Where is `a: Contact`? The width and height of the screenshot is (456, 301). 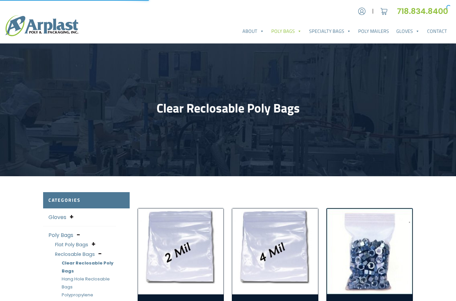
a: Contact is located at coordinates (437, 31).